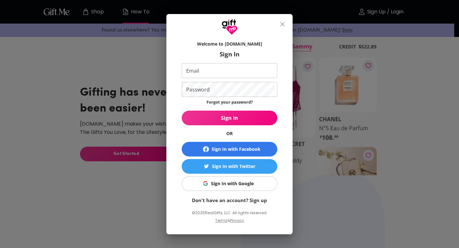 The image size is (459, 248). I want to click on div: Sign In with Google, so click(232, 184).